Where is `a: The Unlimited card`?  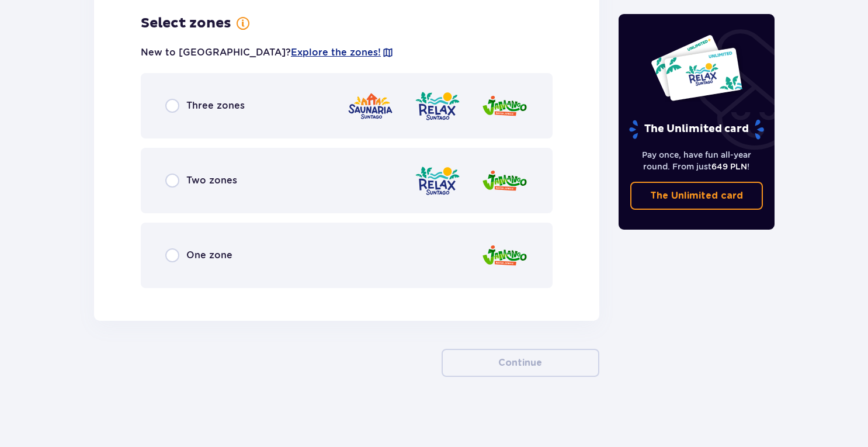 a: The Unlimited card is located at coordinates (697, 195).